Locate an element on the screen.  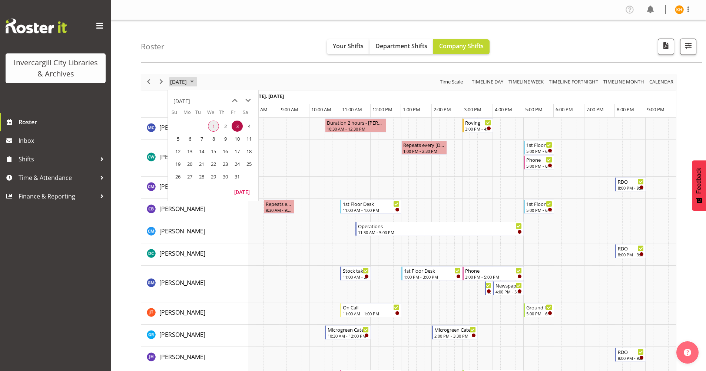
button: Timeline Month is located at coordinates (624, 82).